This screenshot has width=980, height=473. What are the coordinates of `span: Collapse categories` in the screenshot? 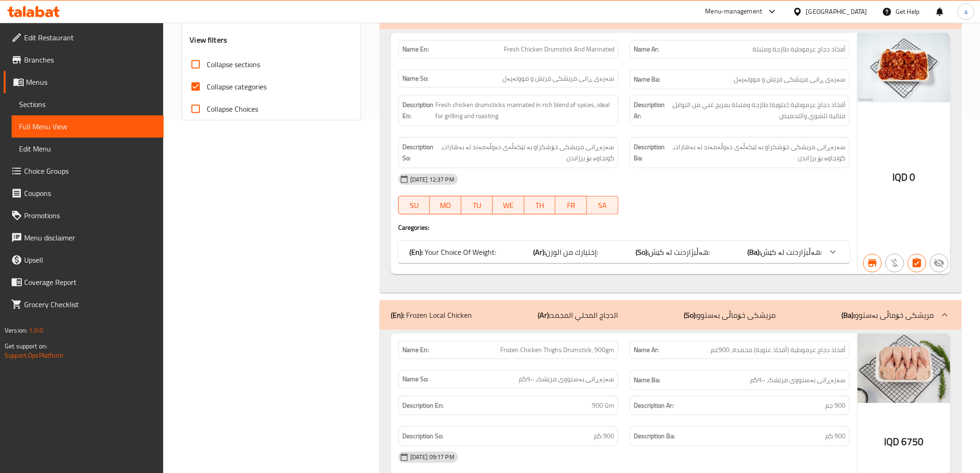 It's located at (236, 86).